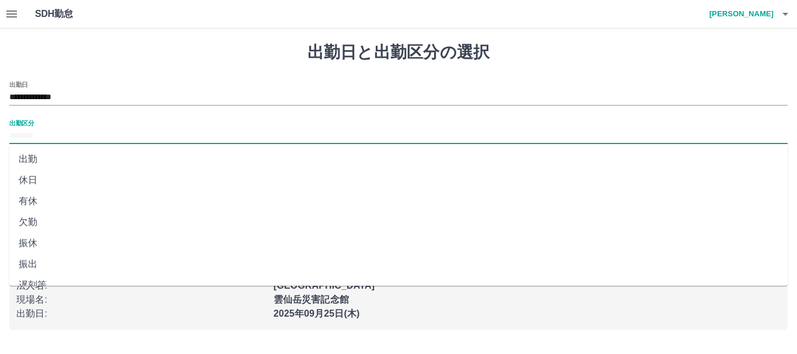 Image resolution: width=797 pixels, height=354 pixels. What do you see at coordinates (398, 53) in the screenshot?
I see `h1: 出勤日と出勤区分の選択` at bounding box center [398, 53].